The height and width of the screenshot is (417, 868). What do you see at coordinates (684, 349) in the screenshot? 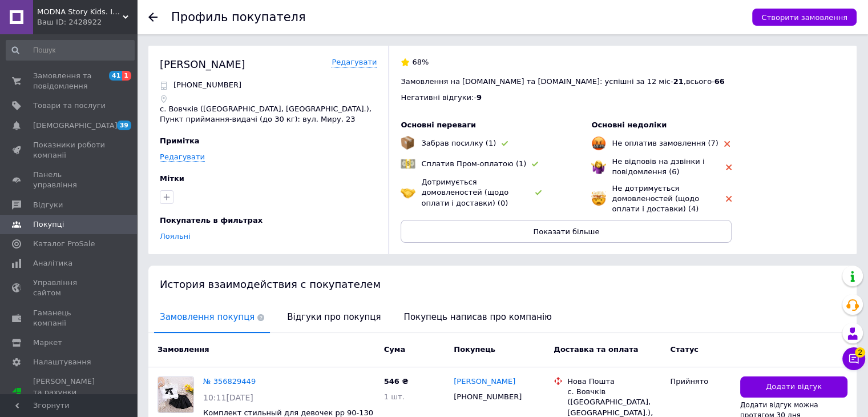
I see `span: Статус` at bounding box center [684, 349].